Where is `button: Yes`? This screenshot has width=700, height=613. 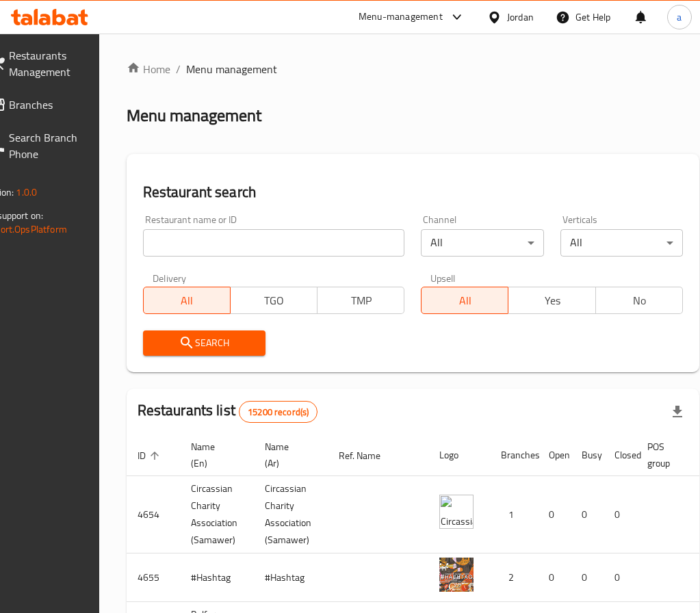
button: Yes is located at coordinates (551, 300).